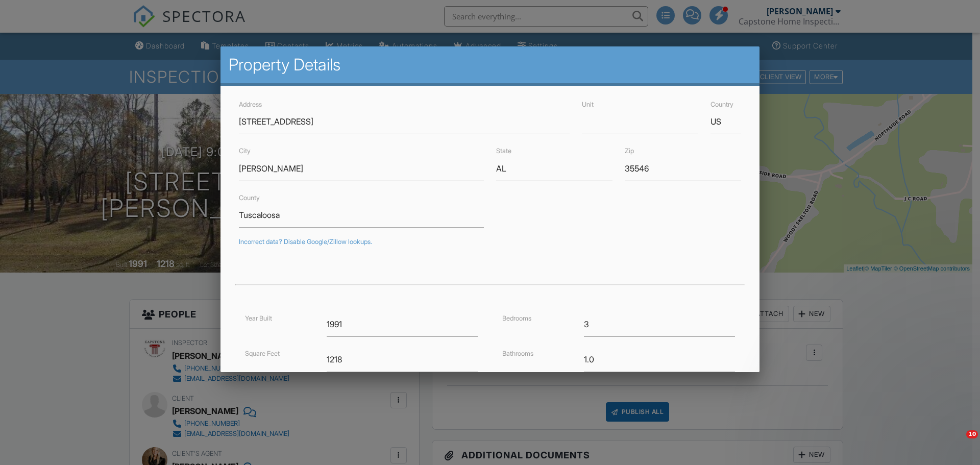  Describe the element at coordinates (490, 242) in the screenshot. I see `div: Incorrect data? Disable Google/Zillow lookups.` at that location.